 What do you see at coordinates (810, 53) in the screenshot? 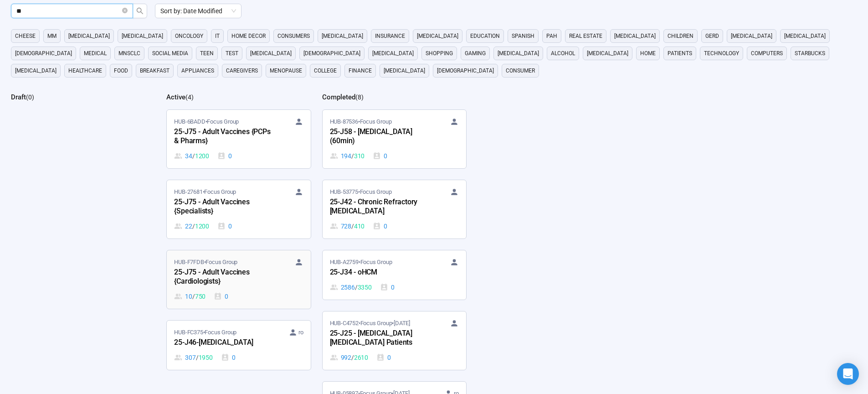
I see `span: starbucks` at bounding box center [810, 53].